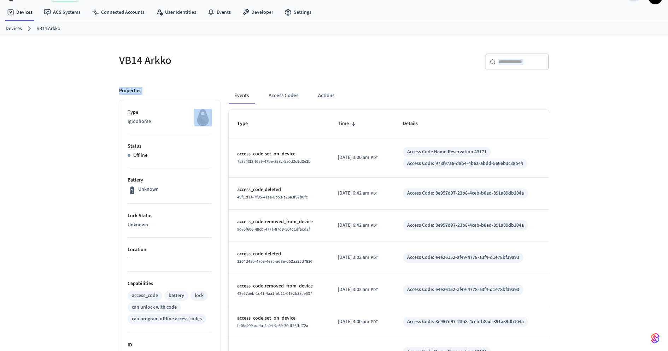 The width and height of the screenshot is (668, 351). I want to click on div: can unlock with code, so click(154, 308).